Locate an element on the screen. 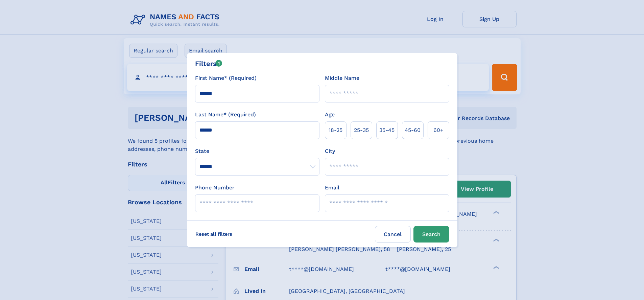  span: 18‑25 is located at coordinates (335, 130).